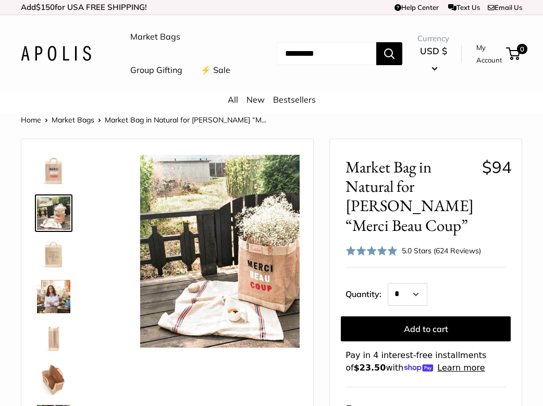 This screenshot has width=543, height=406. What do you see at coordinates (497, 167) in the screenshot?
I see `span: $94` at bounding box center [497, 167].